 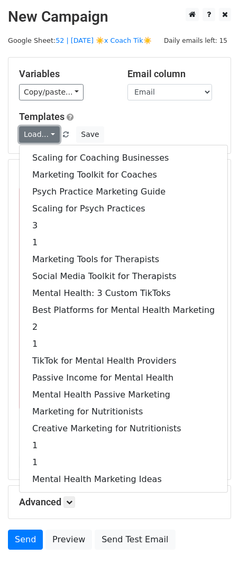 I want to click on a: Psych Practice Marketing Guide, so click(x=123, y=192).